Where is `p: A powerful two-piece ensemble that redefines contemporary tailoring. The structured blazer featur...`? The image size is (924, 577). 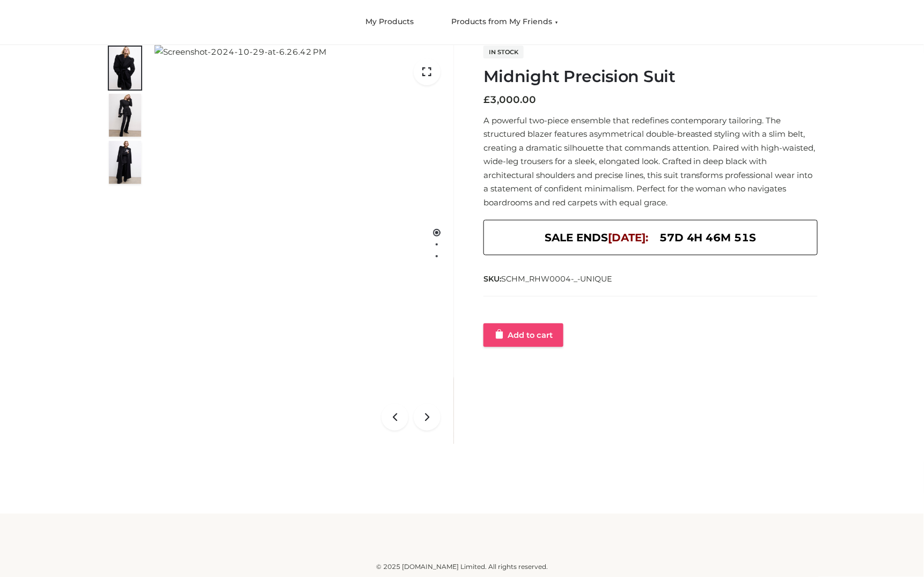
p: A powerful two-piece ensemble that redefines contemporary tailoring. The structured blazer featur... is located at coordinates (650, 162).